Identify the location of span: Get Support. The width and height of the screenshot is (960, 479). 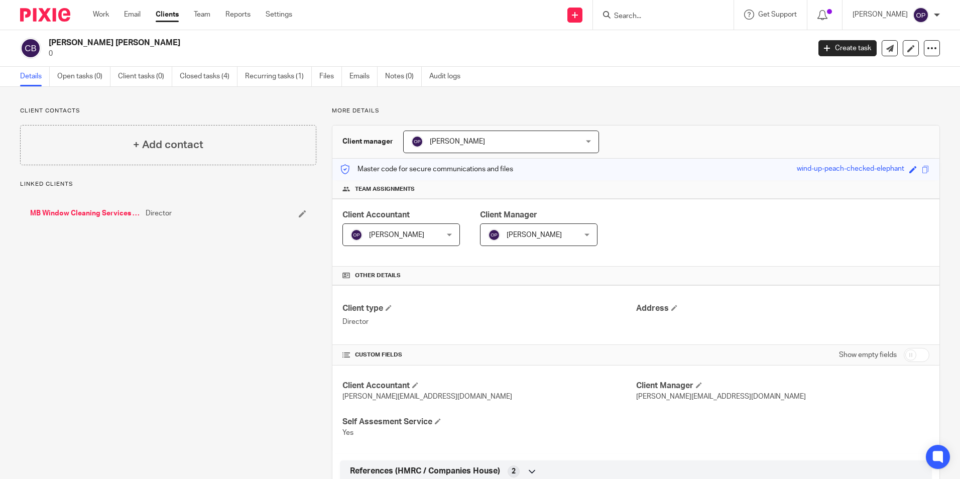
(777, 15).